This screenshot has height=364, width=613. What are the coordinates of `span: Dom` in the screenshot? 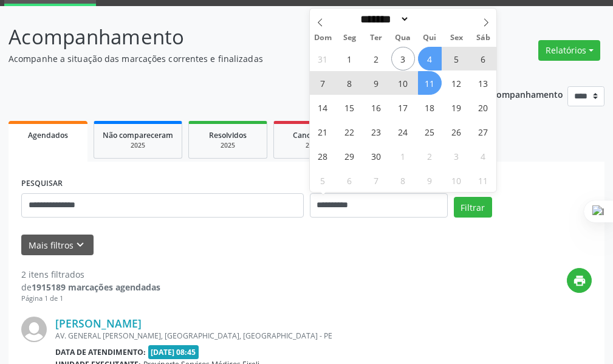 It's located at (323, 37).